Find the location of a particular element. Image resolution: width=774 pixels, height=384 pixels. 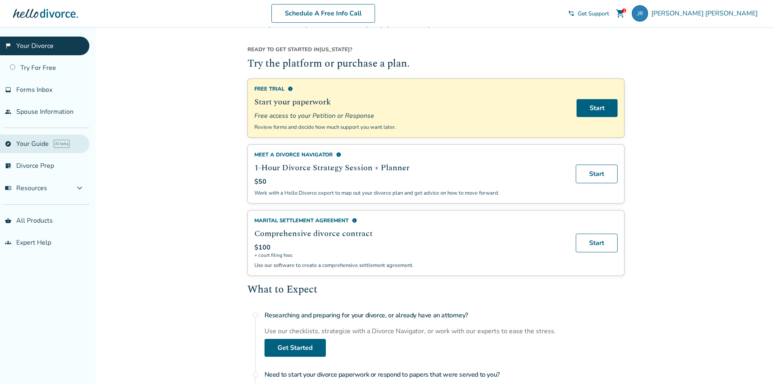

span: inbox is located at coordinates (8, 90).